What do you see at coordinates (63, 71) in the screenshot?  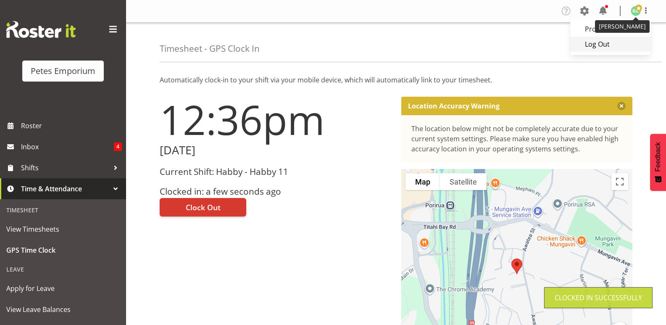 I see `div: Petes Emporium` at bounding box center [63, 71].